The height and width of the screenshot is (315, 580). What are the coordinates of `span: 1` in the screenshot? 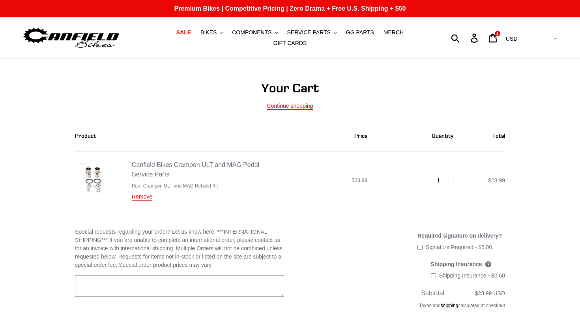 It's located at (497, 34).